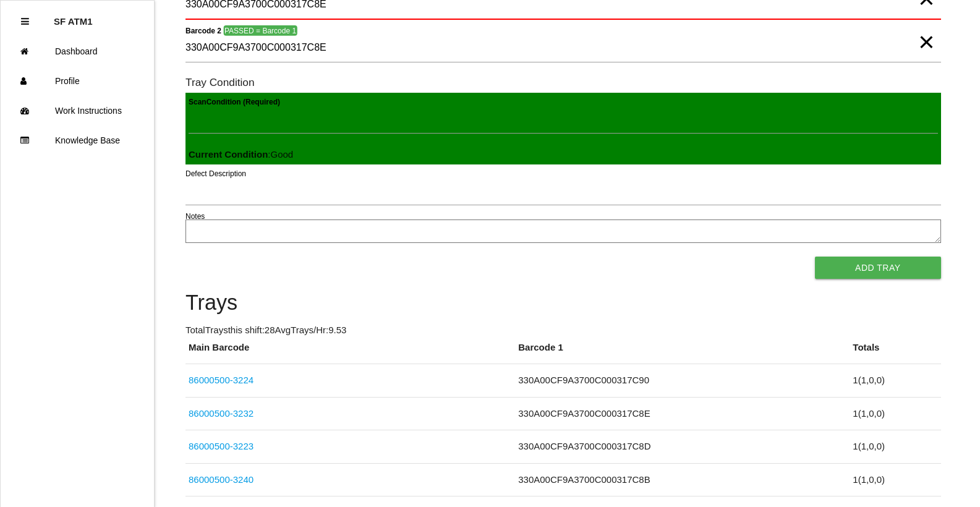 The image size is (980, 507). Describe the element at coordinates (78, 51) in the screenshot. I see `a: Dashboard` at that location.